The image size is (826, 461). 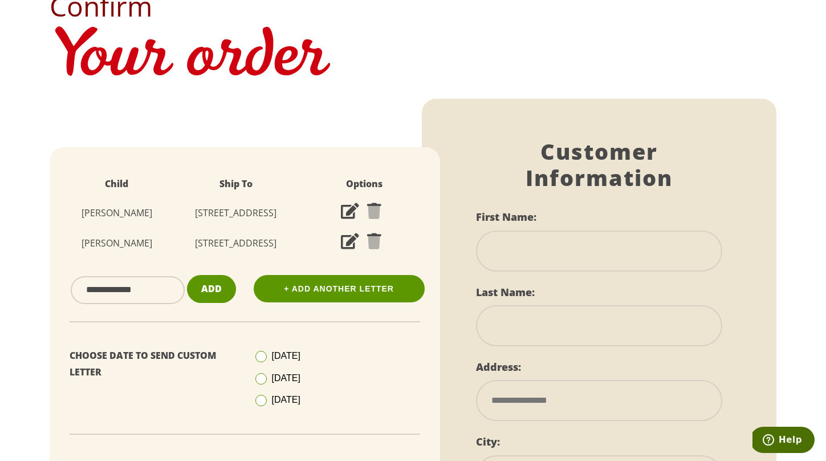 I want to click on th: Options, so click(x=364, y=184).